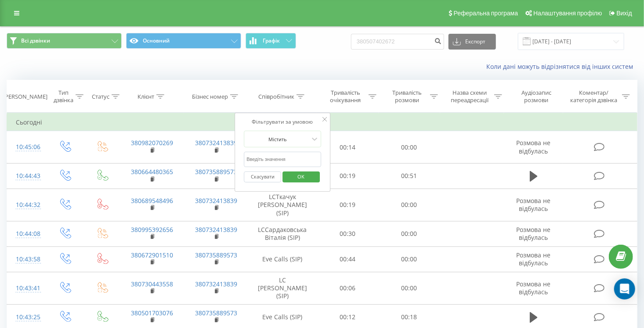 This screenshot has height=328, width=644. Describe the element at coordinates (262, 177) in the screenshot. I see `button: Скасувати` at that location.